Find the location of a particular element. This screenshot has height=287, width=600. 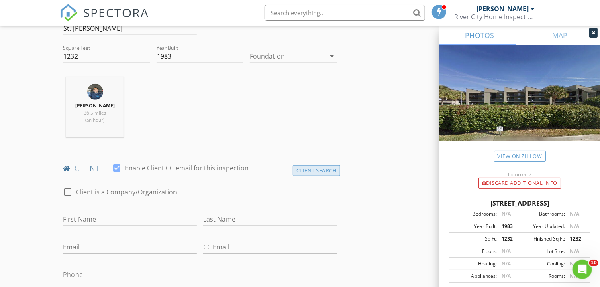

div: Heating: is located at coordinates (474, 264).